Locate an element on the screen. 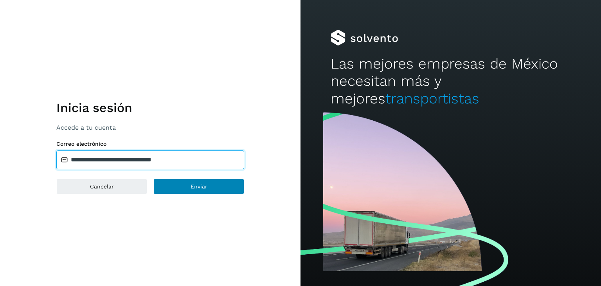  h1: Inicia sesión is located at coordinates (150, 108).